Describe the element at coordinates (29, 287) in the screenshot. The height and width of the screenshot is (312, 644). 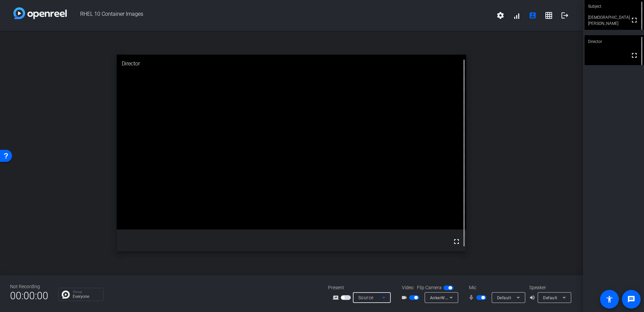
I see `div: Not Recording` at that location.